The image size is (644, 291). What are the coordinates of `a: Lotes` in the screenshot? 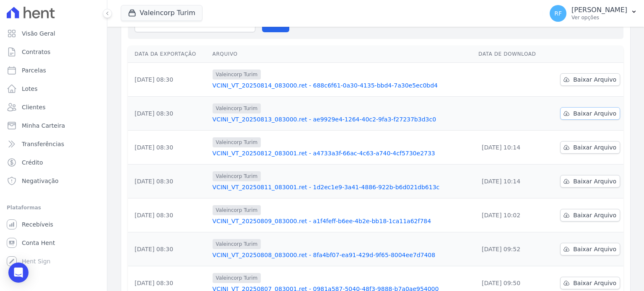 It's located at (54, 89).